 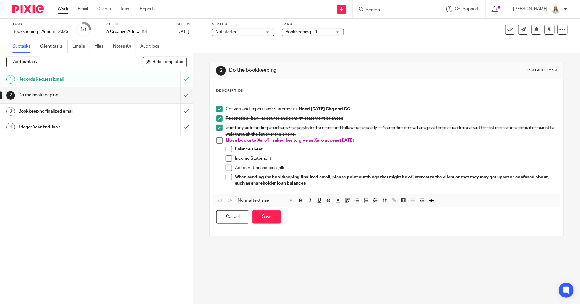 I want to click on a: Subtasks, so click(x=24, y=46).